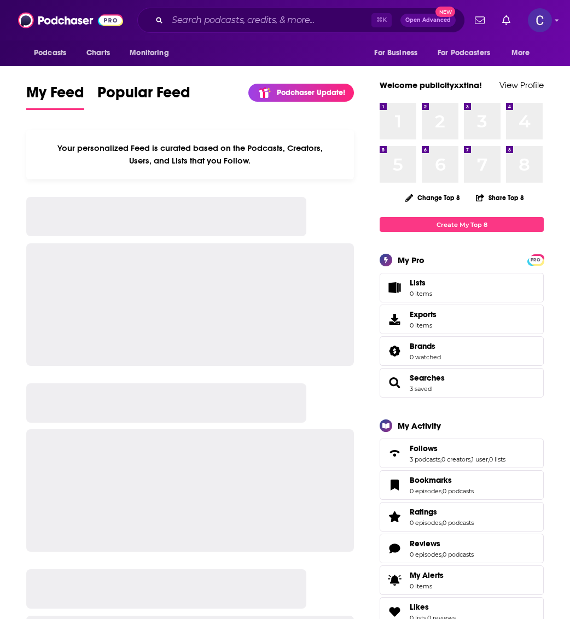 Image resolution: width=570 pixels, height=619 pixels. I want to click on a: Popular Feed, so click(144, 96).